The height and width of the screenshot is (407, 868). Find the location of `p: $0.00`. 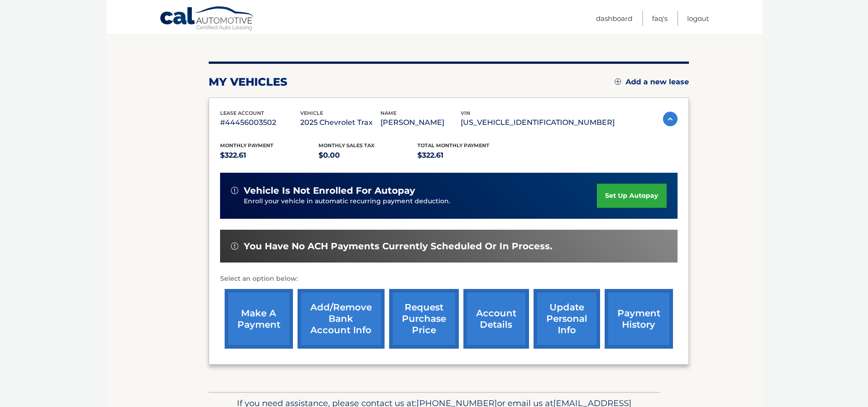

p: $0.00 is located at coordinates (367, 155).